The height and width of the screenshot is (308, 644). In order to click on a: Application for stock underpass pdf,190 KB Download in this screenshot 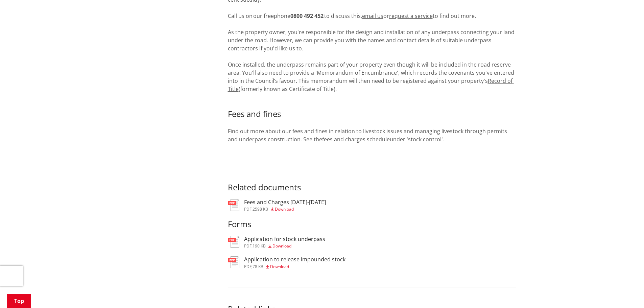, I will do `click(277, 242)`.